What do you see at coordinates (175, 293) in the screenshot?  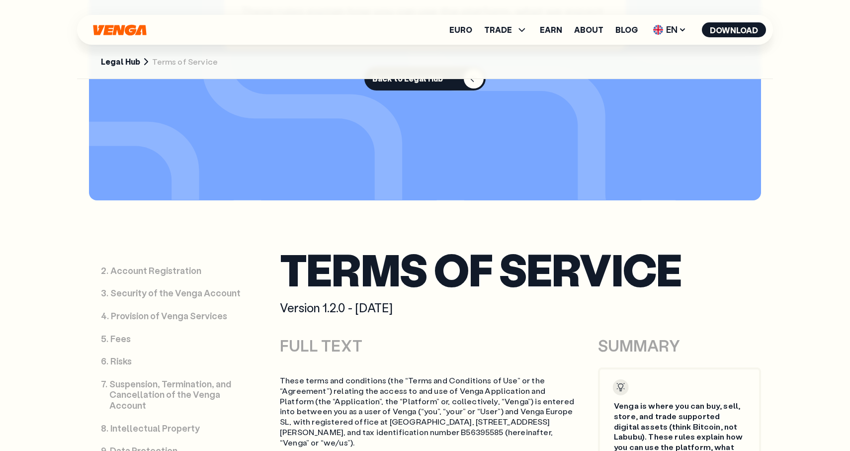 I see `p: Security of the Venga Account` at bounding box center [175, 293].